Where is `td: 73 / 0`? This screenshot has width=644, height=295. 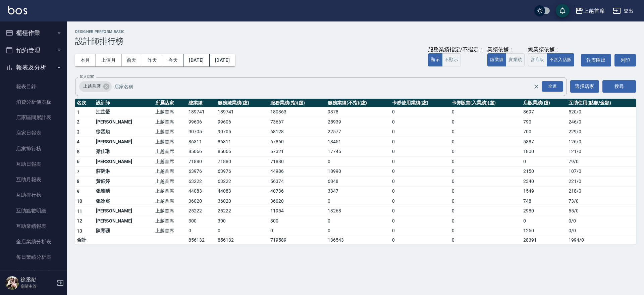 td: 73 / 0 is located at coordinates (601, 201).